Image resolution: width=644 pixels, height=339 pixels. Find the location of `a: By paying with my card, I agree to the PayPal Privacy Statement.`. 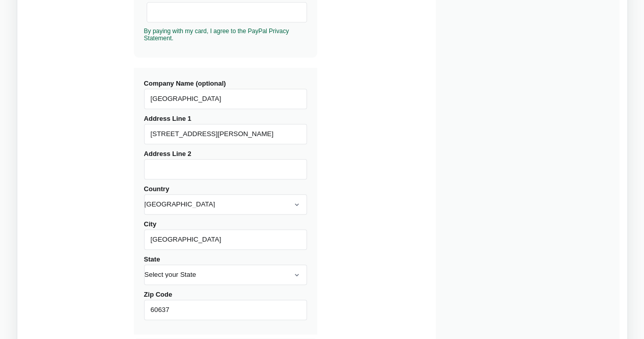

a: By paying with my card, I agree to the PayPal Privacy Statement. is located at coordinates (217, 34).